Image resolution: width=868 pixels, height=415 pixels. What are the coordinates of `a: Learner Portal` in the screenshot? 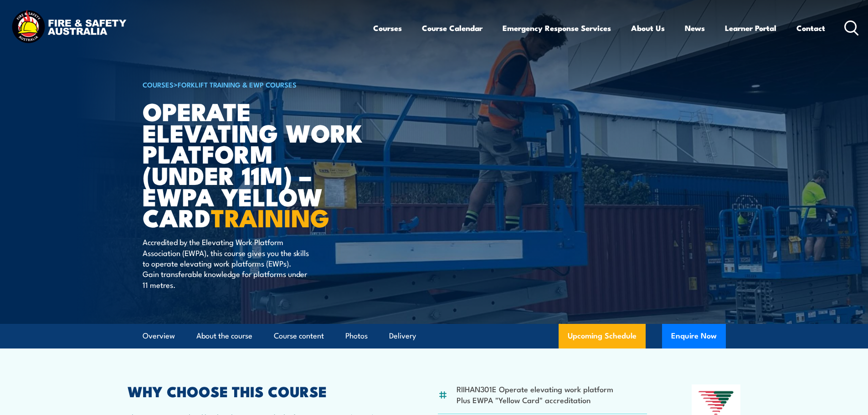 It's located at (751, 28).